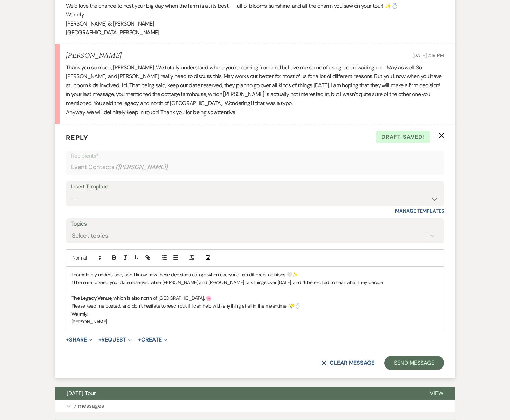 The image size is (510, 420). What do you see at coordinates (255, 6) in the screenshot?
I see `p: We’d love the chance to host your big day when the farm is at its best — full of blooms, sunshine...` at bounding box center [255, 6].